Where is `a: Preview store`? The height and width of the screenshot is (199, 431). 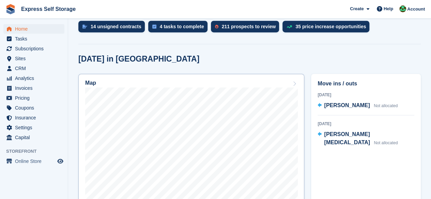 a: Preview store is located at coordinates (60, 162).